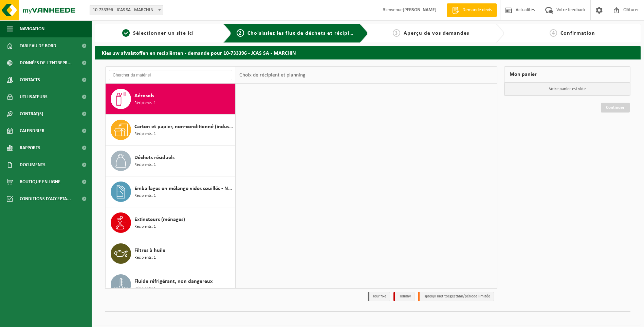  Describe the element at coordinates (32, 29) in the screenshot. I see `span: Navigation` at that location.